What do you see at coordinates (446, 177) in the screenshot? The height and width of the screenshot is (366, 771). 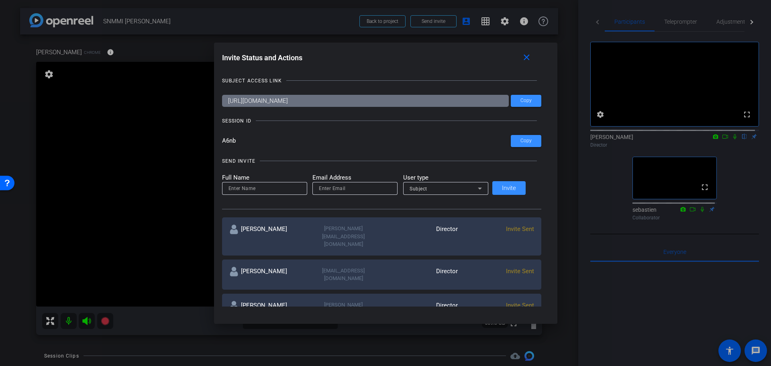 I see `mat-label: User type` at bounding box center [446, 177].